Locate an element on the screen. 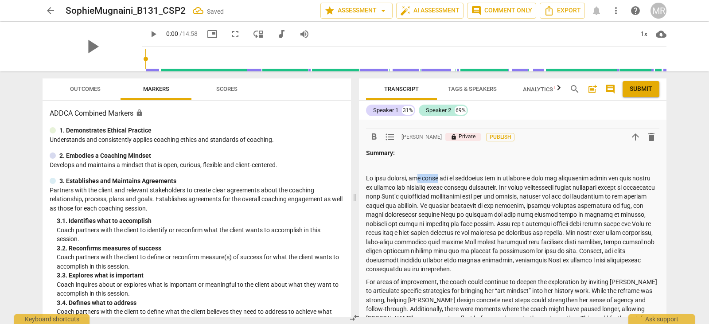 The height and width of the screenshot is (324, 709). h2: SophieMugnaini_B131_CSP2 is located at coordinates (125, 11).